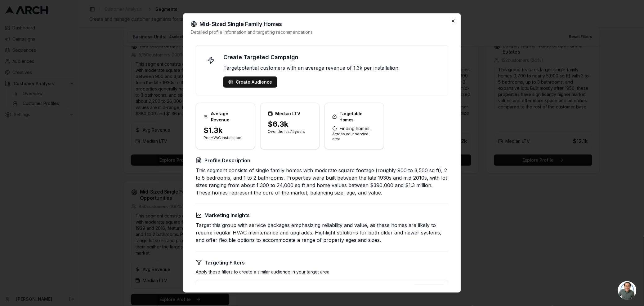  What do you see at coordinates (225, 130) in the screenshot?
I see `div: $1.3k` at bounding box center [225, 130].